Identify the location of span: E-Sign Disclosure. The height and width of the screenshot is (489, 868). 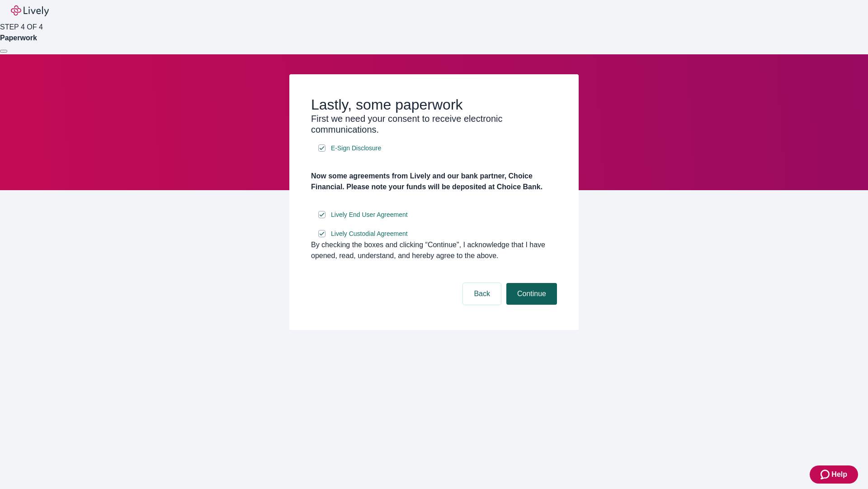
(356, 148).